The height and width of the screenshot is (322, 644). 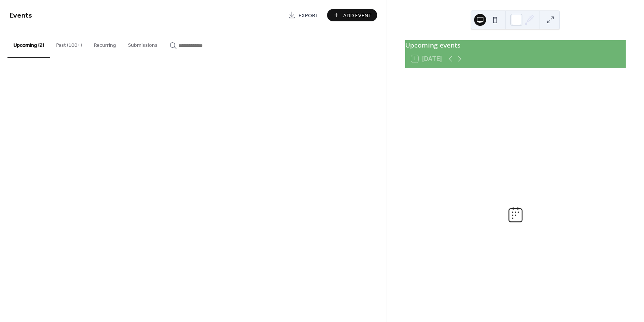 I want to click on button: Past (100+), so click(x=69, y=43).